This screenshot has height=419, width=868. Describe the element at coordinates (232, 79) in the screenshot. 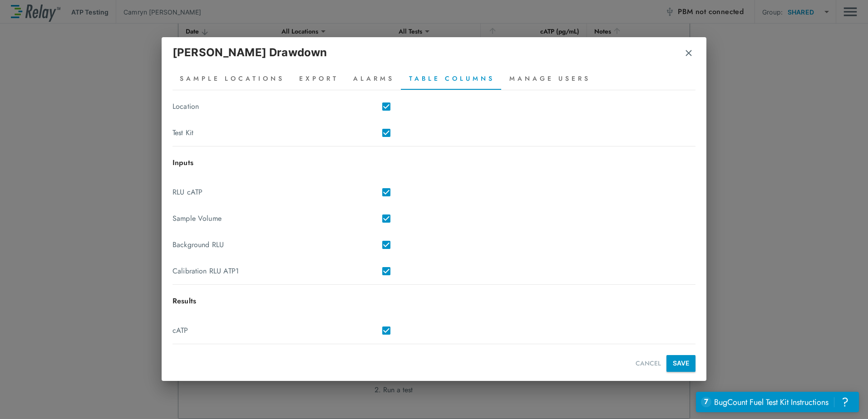

I see `button: Sample Locations` at that location.